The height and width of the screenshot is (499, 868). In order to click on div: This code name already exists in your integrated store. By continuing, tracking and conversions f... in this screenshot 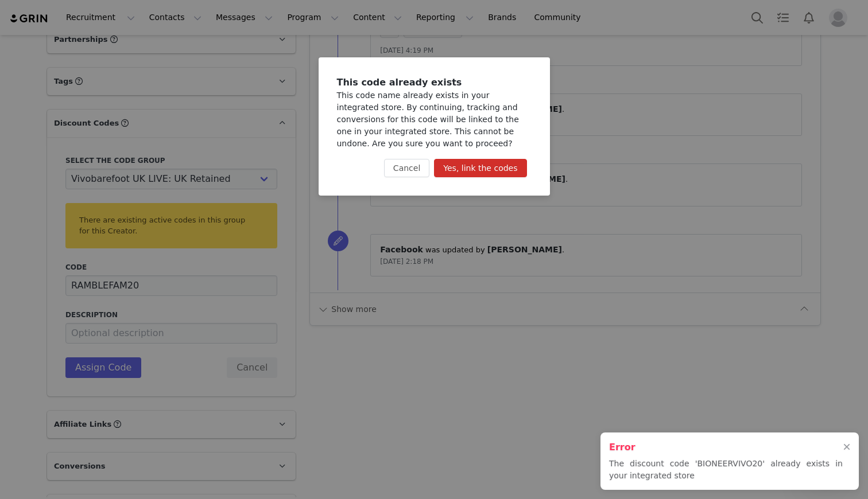, I will do `click(434, 119)`.